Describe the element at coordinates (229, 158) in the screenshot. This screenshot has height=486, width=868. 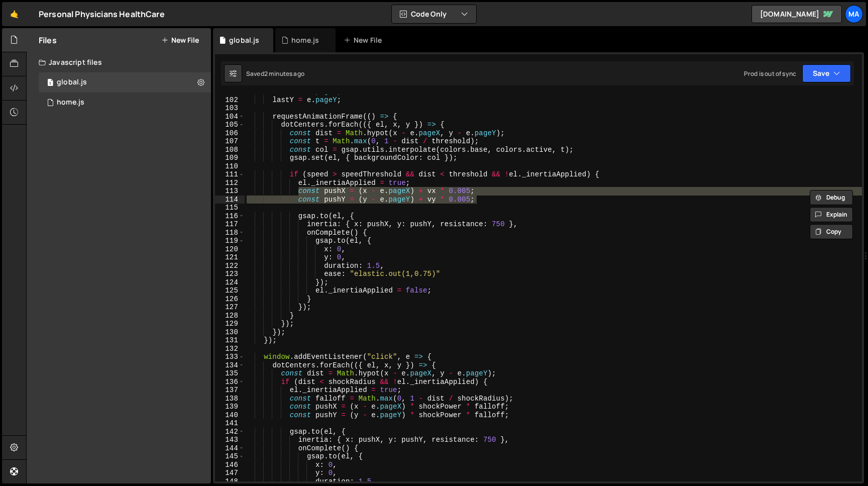
I see `div: 109` at that location.